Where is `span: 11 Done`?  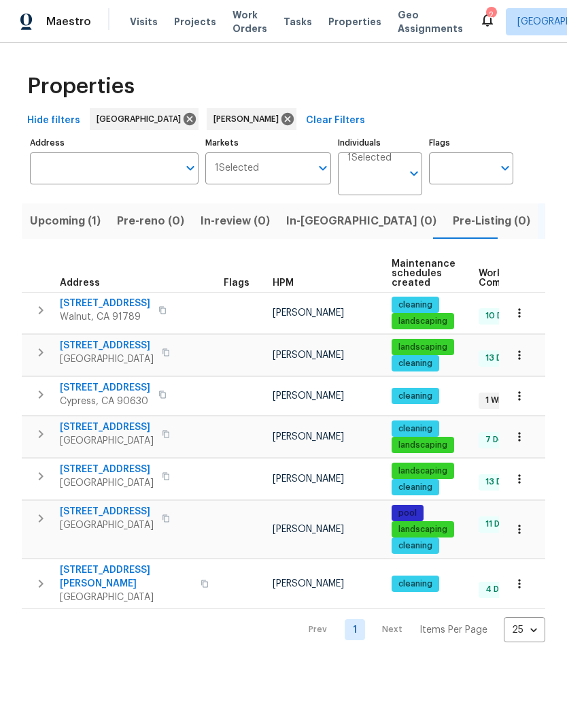 span: 11 Done is located at coordinates (500, 524).